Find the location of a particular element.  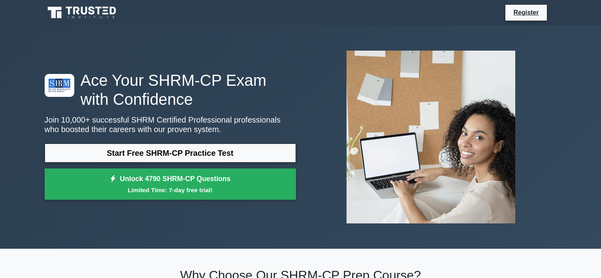

a: Start Free SHRM-CP Practice Test is located at coordinates (170, 153).